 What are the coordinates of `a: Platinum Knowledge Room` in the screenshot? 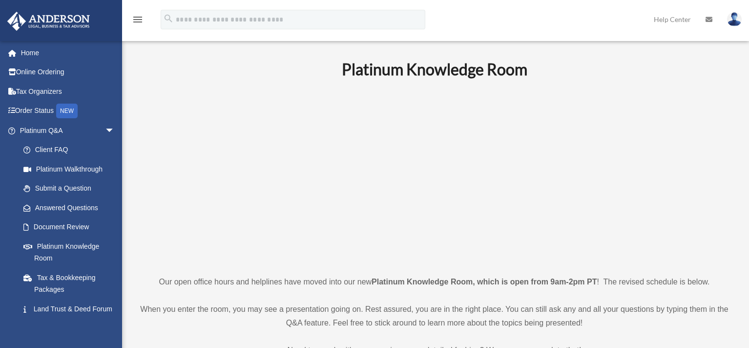 It's located at (69, 252).